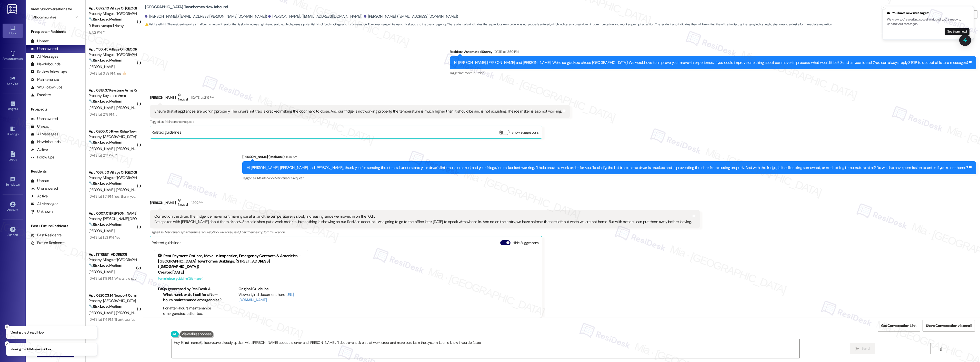 This screenshot has height=362, width=980. I want to click on img: ResiDesk Logo, so click(13, 9).